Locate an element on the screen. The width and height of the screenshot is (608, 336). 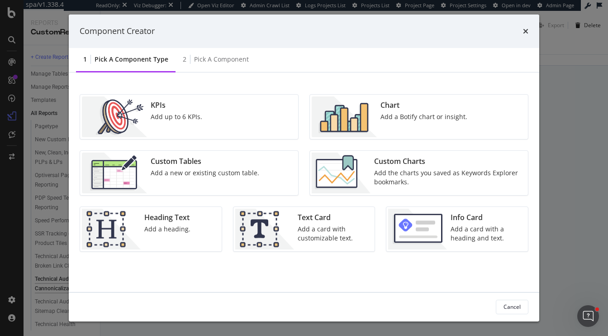
div: Add up to 6 KPIs. is located at coordinates (176, 117).